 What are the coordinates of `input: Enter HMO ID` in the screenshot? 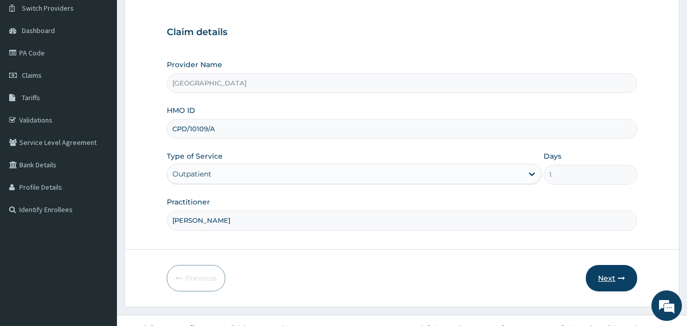 It's located at (402, 129).